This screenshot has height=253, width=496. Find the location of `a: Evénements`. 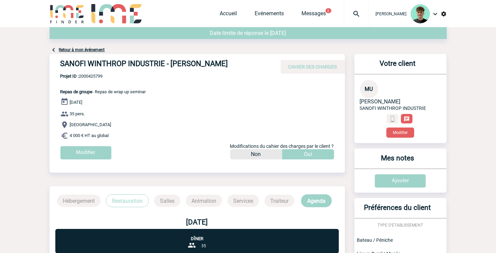

a: Evénements is located at coordinates (270, 15).